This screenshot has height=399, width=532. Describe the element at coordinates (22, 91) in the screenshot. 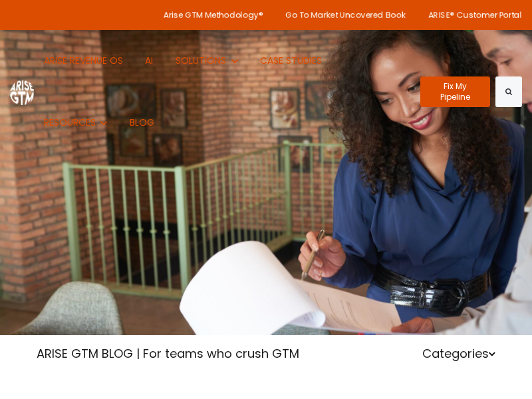

I see `img: ARISE GTM logo (1) white` at that location.